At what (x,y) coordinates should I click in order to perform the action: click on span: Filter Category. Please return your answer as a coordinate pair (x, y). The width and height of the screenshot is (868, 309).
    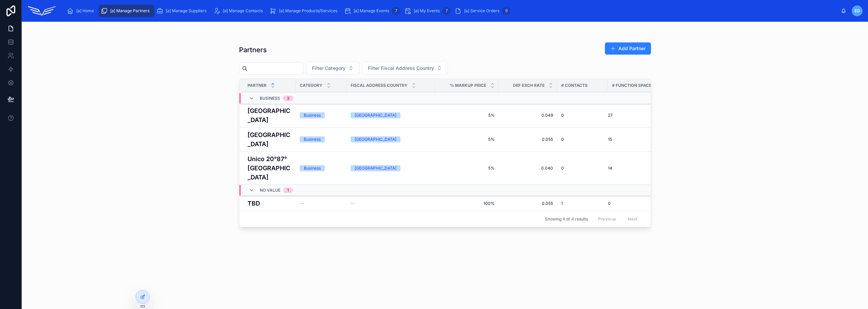
    Looking at the image, I should click on (329, 68).